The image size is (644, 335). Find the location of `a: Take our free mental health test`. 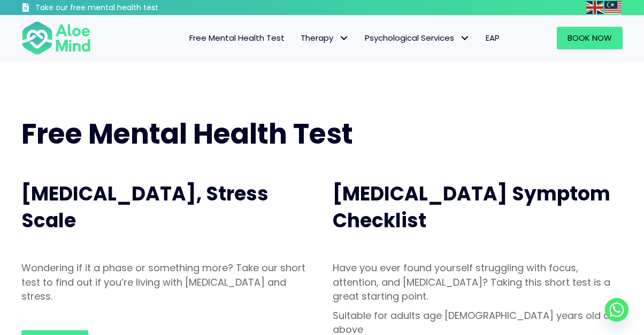

a: Take our free mental health test is located at coordinates (115, 9).